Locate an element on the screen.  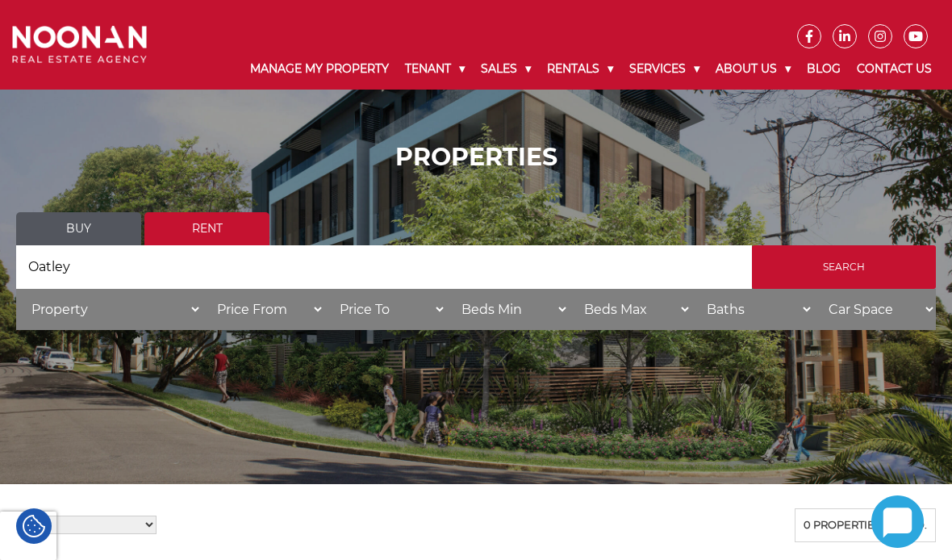
a: Services is located at coordinates (664, 69).